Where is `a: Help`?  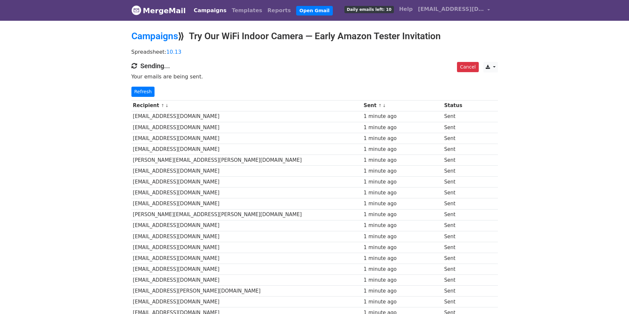
a: Help is located at coordinates (406, 9).